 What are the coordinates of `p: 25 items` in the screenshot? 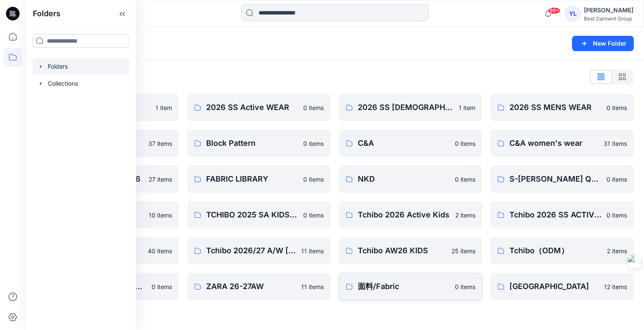 It's located at (463, 251).